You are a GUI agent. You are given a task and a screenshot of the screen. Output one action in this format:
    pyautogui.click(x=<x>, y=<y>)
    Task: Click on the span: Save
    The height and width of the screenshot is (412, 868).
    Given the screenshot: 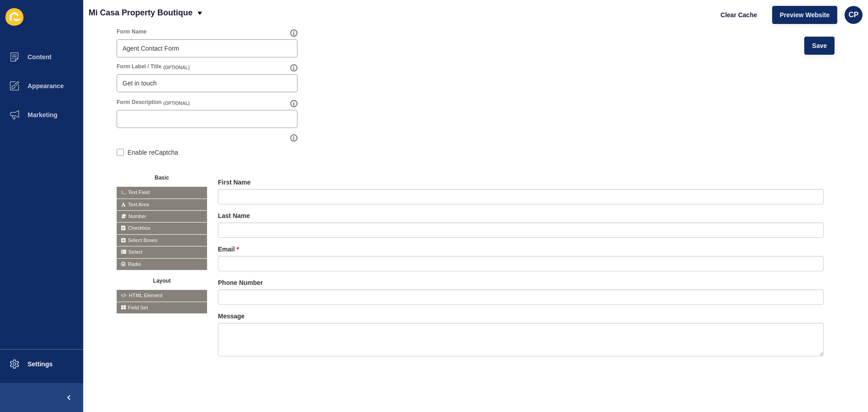 What is the action you would take?
    pyautogui.click(x=819, y=46)
    